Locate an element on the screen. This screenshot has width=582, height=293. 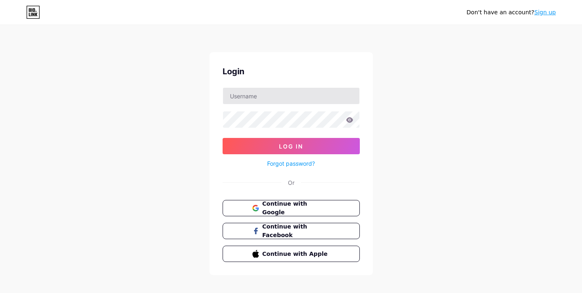
span: Log In is located at coordinates (291, 146).